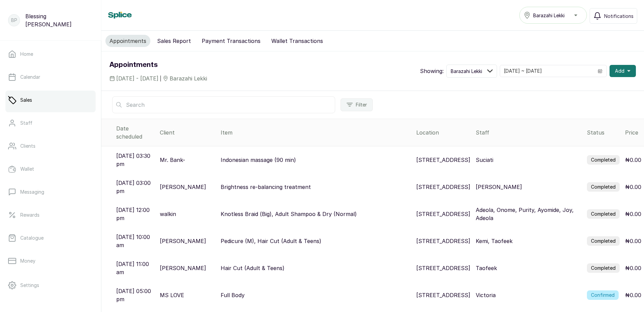  I want to click on p: Hair Cut (Adult & Teens), so click(252, 268).